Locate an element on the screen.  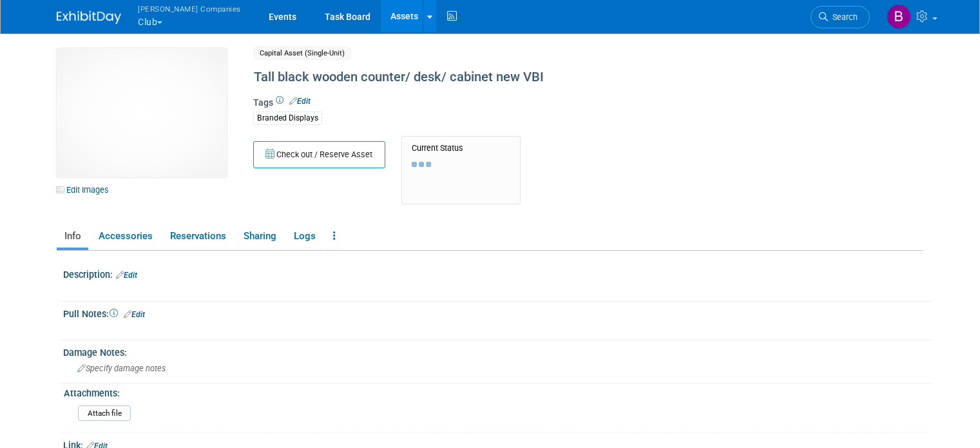
a: Sharing is located at coordinates (259, 236).